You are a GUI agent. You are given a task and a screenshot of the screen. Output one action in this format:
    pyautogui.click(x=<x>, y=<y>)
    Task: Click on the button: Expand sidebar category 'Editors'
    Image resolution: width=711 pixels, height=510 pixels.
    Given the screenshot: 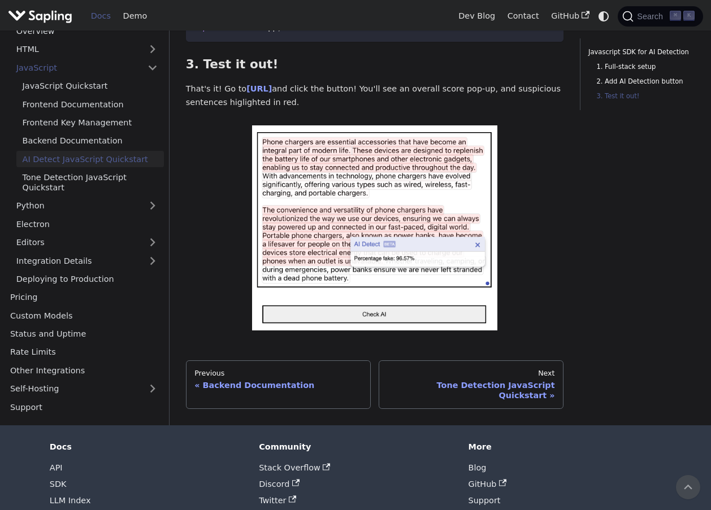 What is the action you would take?
    pyautogui.click(x=153, y=242)
    